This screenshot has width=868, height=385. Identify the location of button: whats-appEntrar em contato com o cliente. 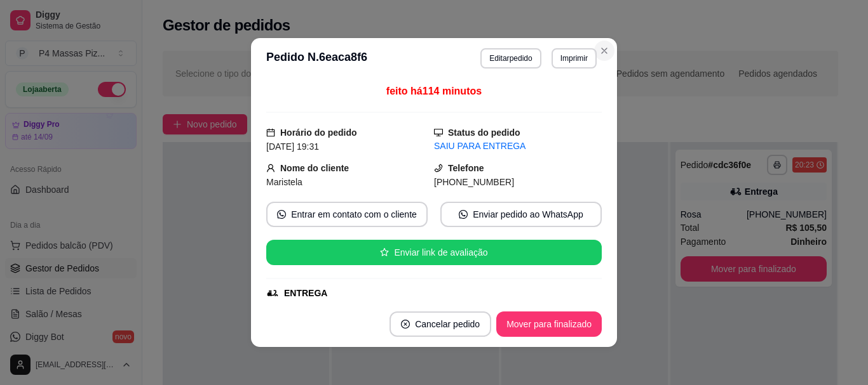
(347, 215).